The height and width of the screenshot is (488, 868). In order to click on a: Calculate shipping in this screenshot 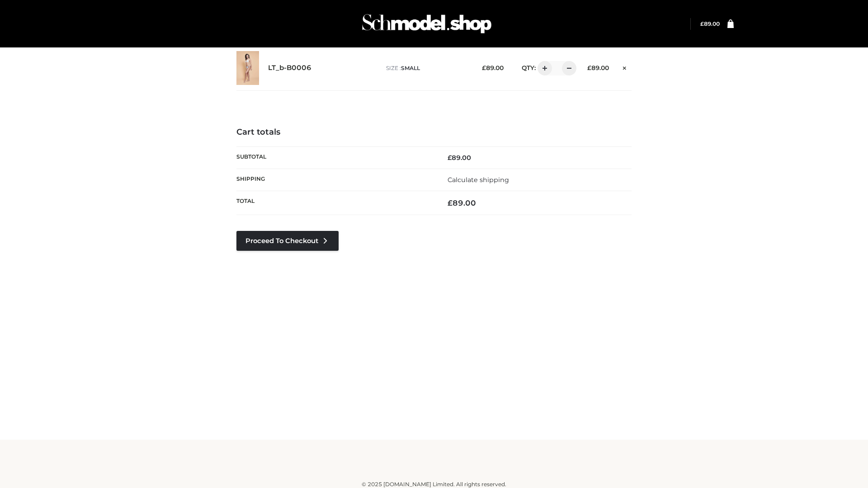, I will do `click(478, 180)`.